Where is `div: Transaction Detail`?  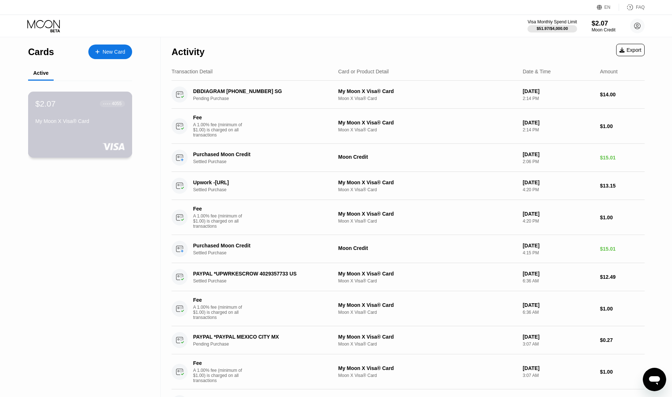 div: Transaction Detail is located at coordinates (192, 72).